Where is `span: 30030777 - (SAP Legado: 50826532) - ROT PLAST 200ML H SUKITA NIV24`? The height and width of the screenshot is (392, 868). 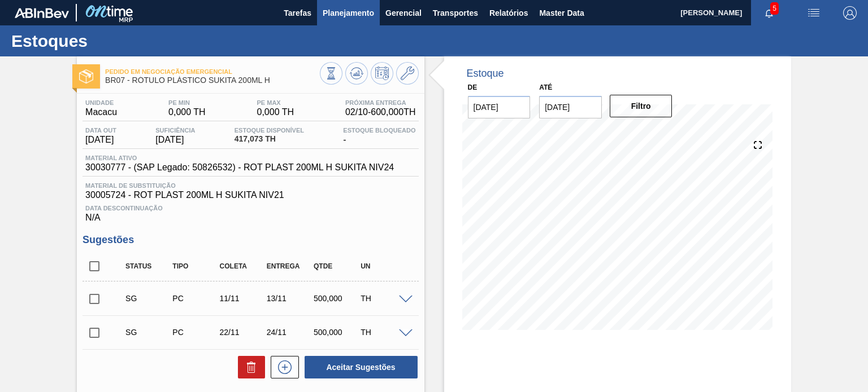
span: 30030777 - (SAP Legado: 50826532) - ROT PLAST 200ML H SUKITA NIV24 is located at coordinates (239, 168).